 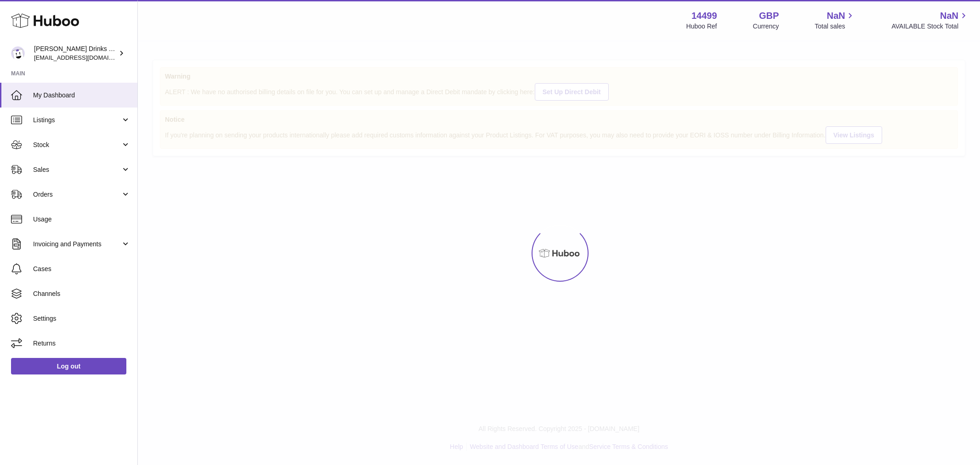 What do you see at coordinates (76, 244) in the screenshot?
I see `span: Invoicing and Payments` at bounding box center [76, 244].